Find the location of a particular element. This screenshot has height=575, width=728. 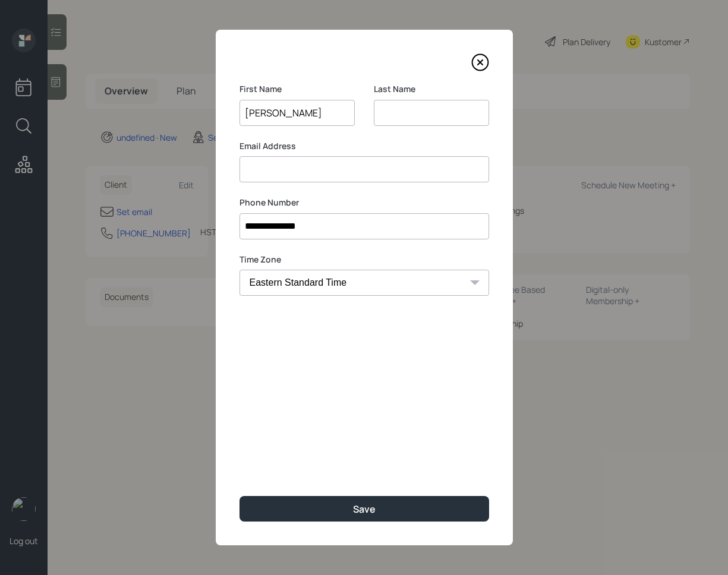

button: Save is located at coordinates (364, 508).